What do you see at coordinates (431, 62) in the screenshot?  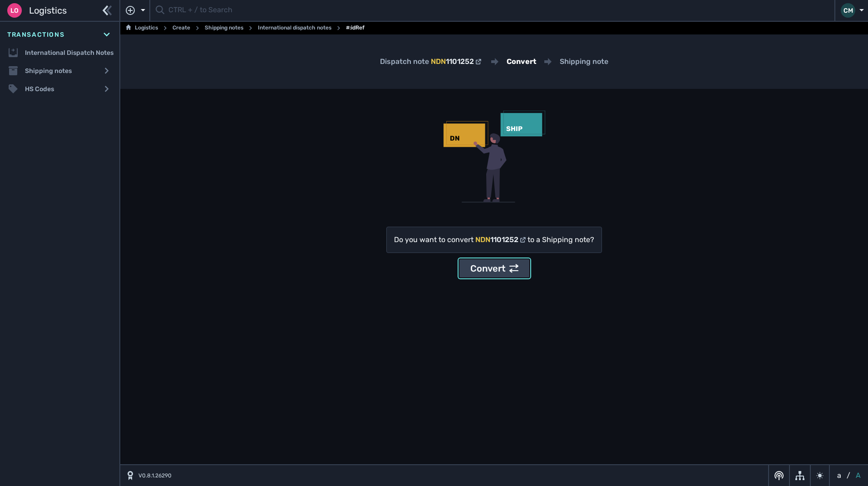 I see `div: Dispatch note` at bounding box center [431, 62].